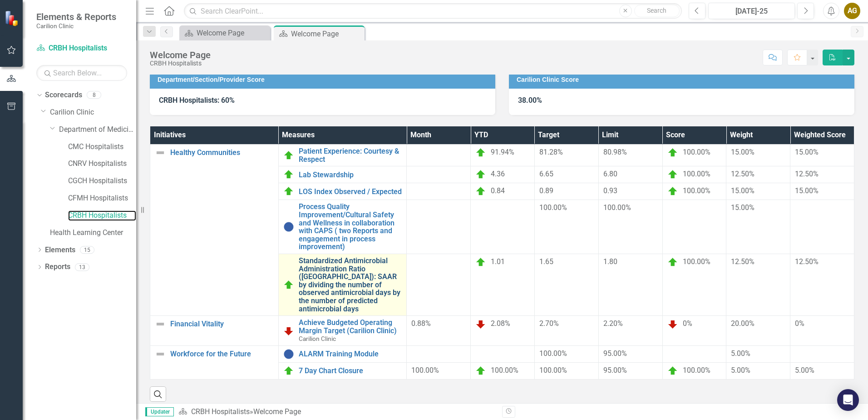 The height and width of the screenshot is (420, 868). I want to click on strong: CRBH Hospitalists: 60%, so click(196, 100).